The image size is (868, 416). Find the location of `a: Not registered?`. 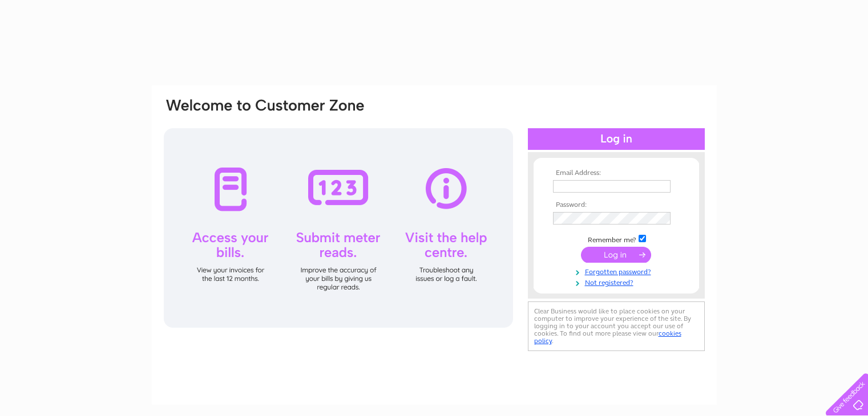

a: Not registered? is located at coordinates (617, 282).